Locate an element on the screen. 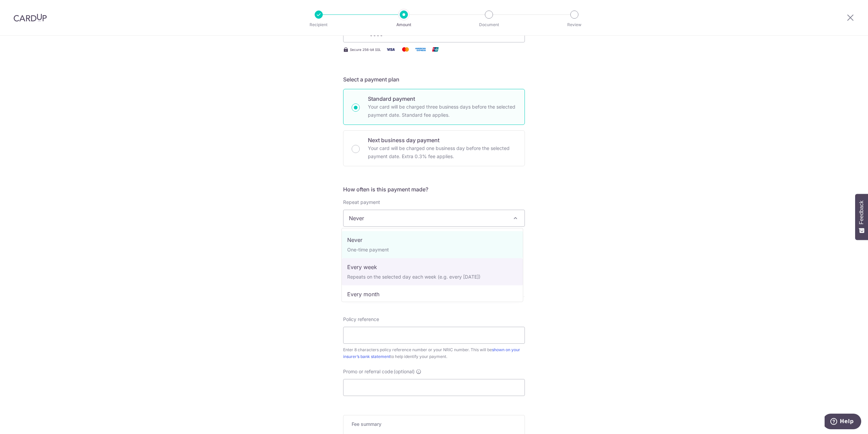 This screenshot has height=434, width=868. label: Repeat payment is located at coordinates (361, 202).